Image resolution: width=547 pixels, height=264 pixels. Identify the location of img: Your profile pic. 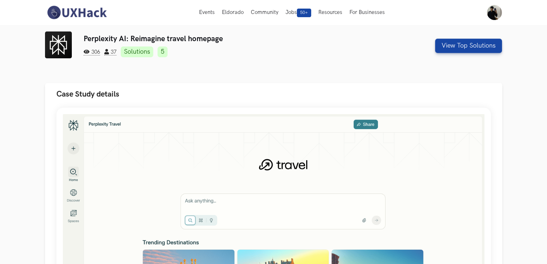
(494, 13).